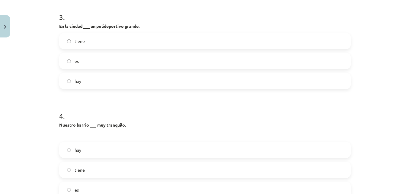 The image size is (410, 194). Describe the element at coordinates (5, 27) in the screenshot. I see `img: icon-close-lesson-0947bae3869378f0d4975bcd49f059093ad1ed9edebbc8119c70593378902aed.svg` at that location.